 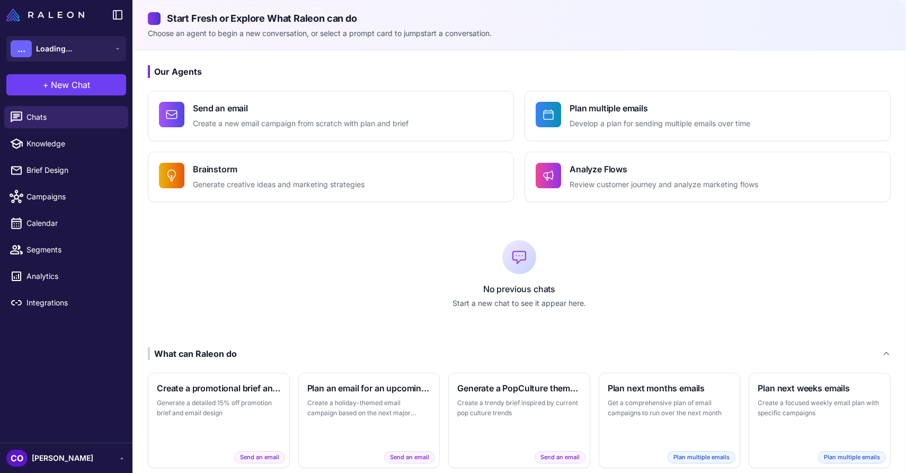 I want to click on p: Develop a plan for sending multiple emails over time, so click(x=660, y=123).